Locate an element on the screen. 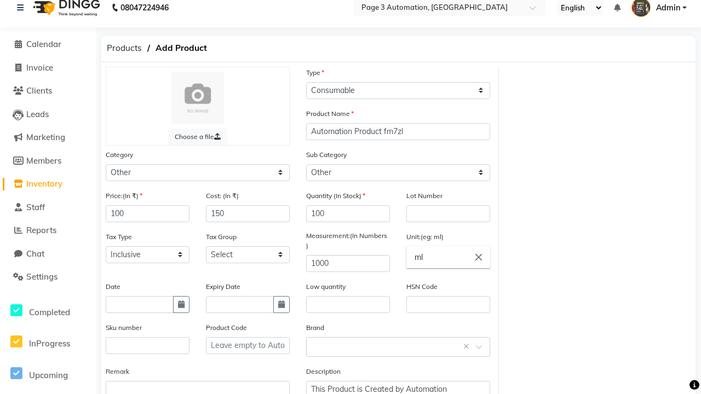  span: Clients is located at coordinates (39, 90).